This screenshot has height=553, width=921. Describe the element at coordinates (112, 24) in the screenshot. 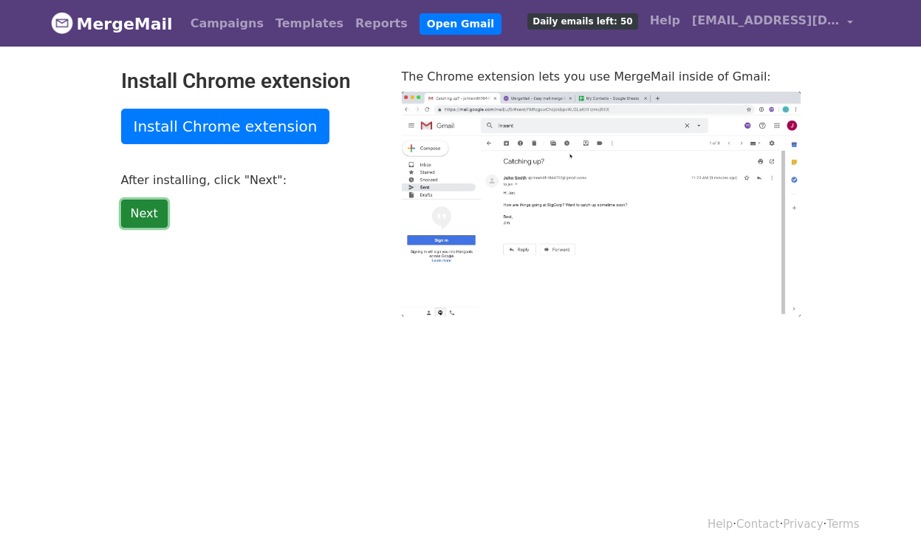

I see `a: MergeMail` at that location.